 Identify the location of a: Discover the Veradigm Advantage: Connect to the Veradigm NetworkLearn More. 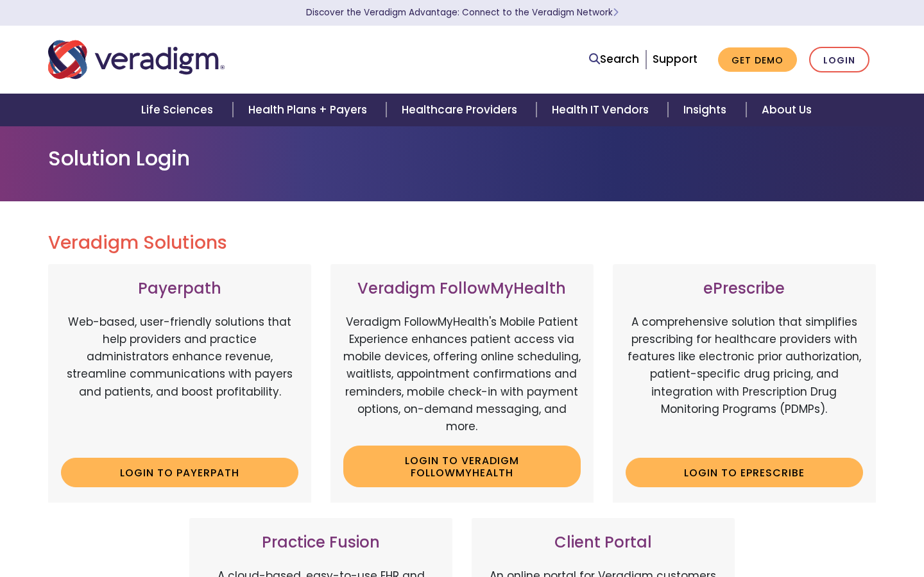
(462, 12).